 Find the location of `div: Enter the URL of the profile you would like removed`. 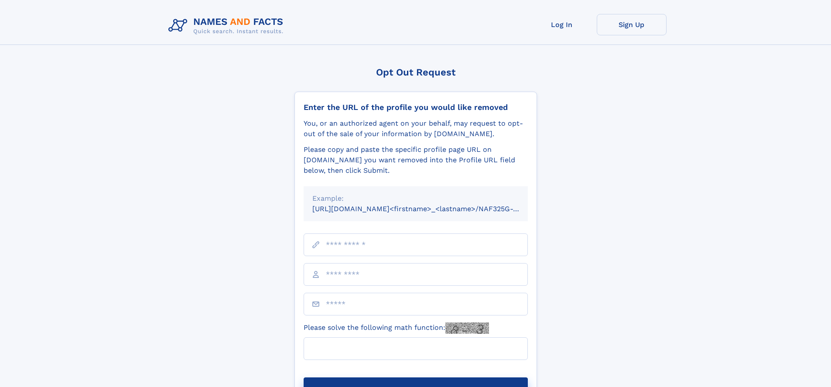

div: Enter the URL of the profile you would like removed is located at coordinates (416, 107).